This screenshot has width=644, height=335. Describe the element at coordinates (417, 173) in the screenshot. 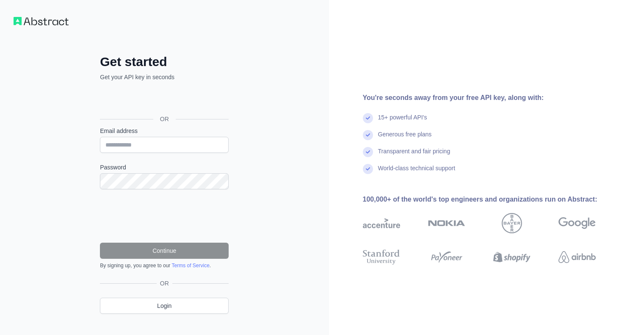

I see `div: World-class technical support` at that location.